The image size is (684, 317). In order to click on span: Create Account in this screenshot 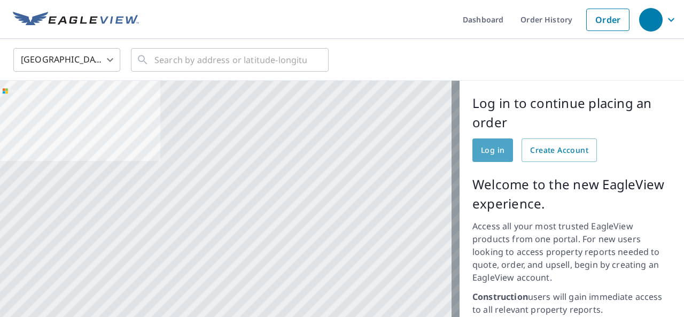, I will do `click(559, 150)`.